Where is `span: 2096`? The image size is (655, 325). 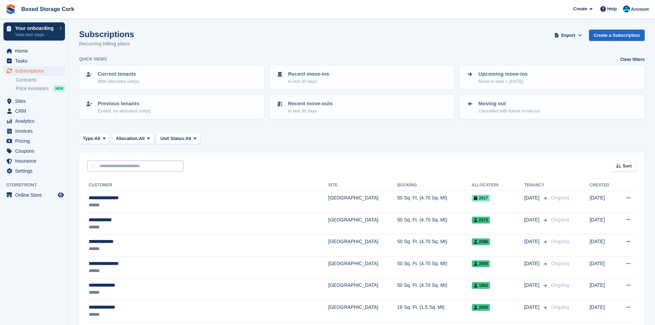 span: 2096 is located at coordinates (481, 242).